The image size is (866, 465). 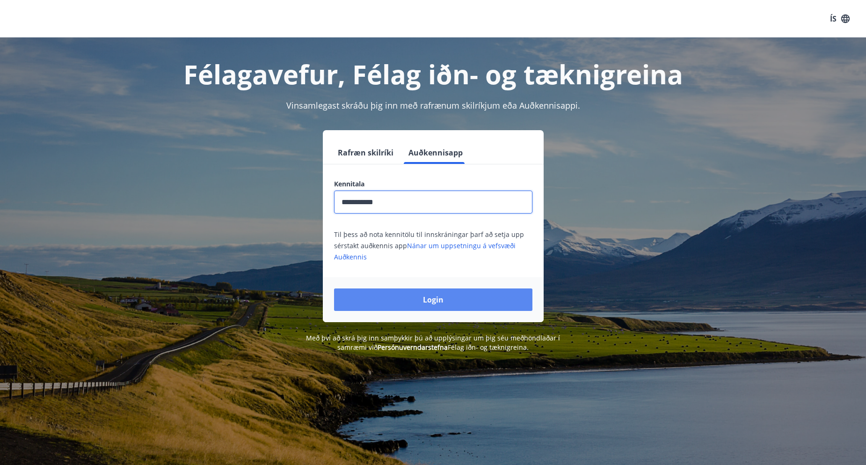 What do you see at coordinates (433, 342) in the screenshot?
I see `span: Með því að skrá þig inn samþykkir þú að upplýsingar um þig séu meðhöndlaðar í samræmi við Félag i...` at bounding box center [433, 342].